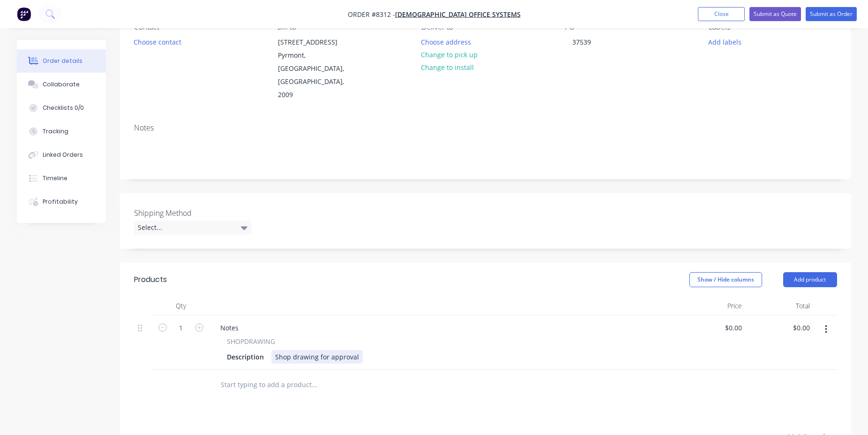 The image size is (868, 435). What do you see at coordinates (775, 14) in the screenshot?
I see `button: Submit as Quote` at bounding box center [775, 14].